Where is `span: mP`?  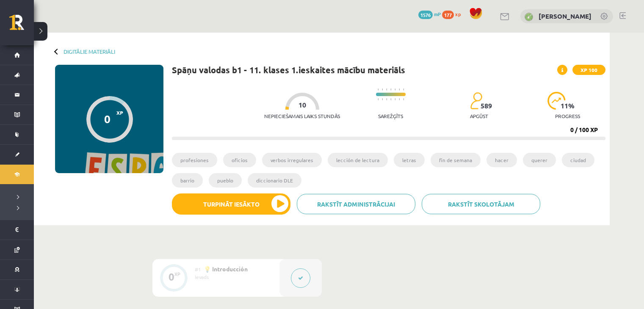
span: mP is located at coordinates (437, 14).